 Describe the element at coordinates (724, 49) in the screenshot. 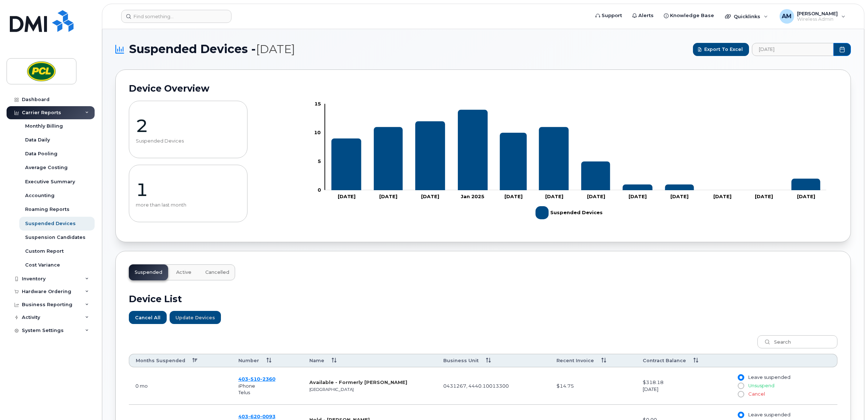

I see `span: Export to Excel` at that location.